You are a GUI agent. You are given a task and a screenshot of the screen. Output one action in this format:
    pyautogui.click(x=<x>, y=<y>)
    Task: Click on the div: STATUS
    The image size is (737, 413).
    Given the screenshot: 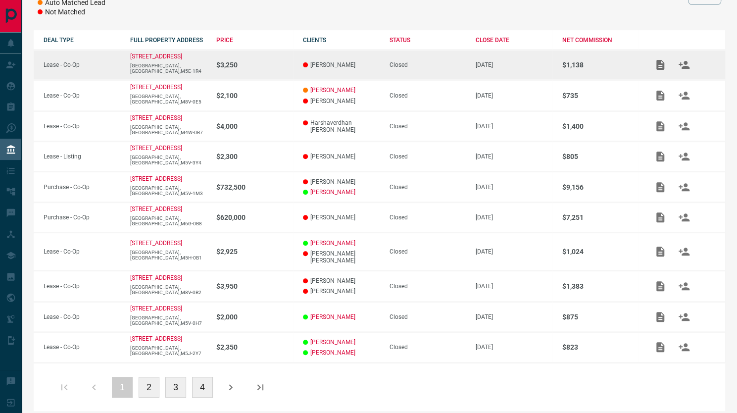 What is the action you would take?
    pyautogui.click(x=428, y=40)
    